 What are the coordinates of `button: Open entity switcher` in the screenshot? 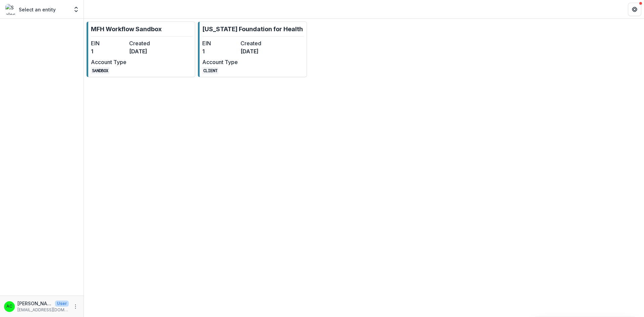 It's located at (76, 10).